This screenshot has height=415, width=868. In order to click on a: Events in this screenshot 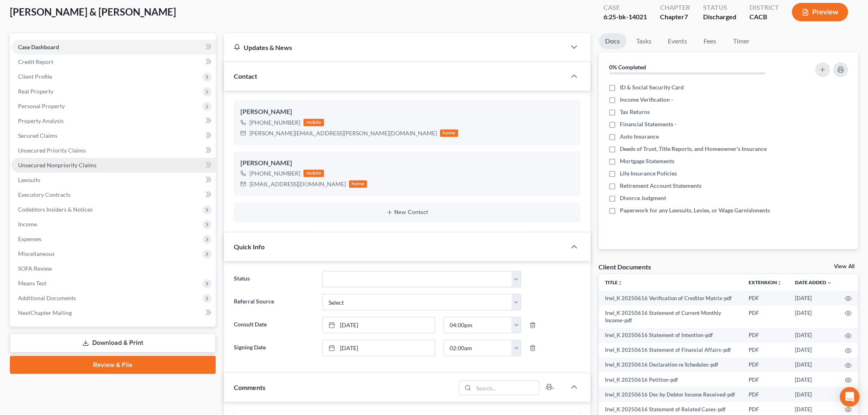, I will do `click(678, 41)`.